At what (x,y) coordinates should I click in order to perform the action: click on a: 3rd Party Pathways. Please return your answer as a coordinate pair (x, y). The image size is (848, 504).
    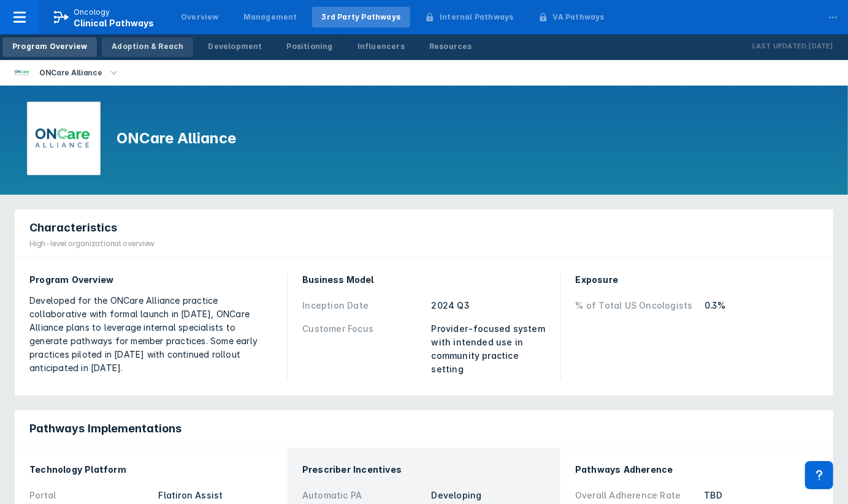
    Looking at the image, I should click on (361, 17).